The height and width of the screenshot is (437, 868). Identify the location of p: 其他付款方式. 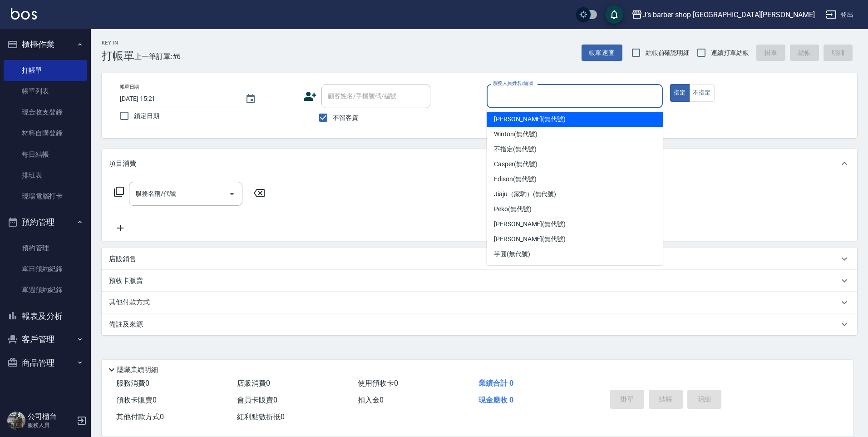
(132, 303).